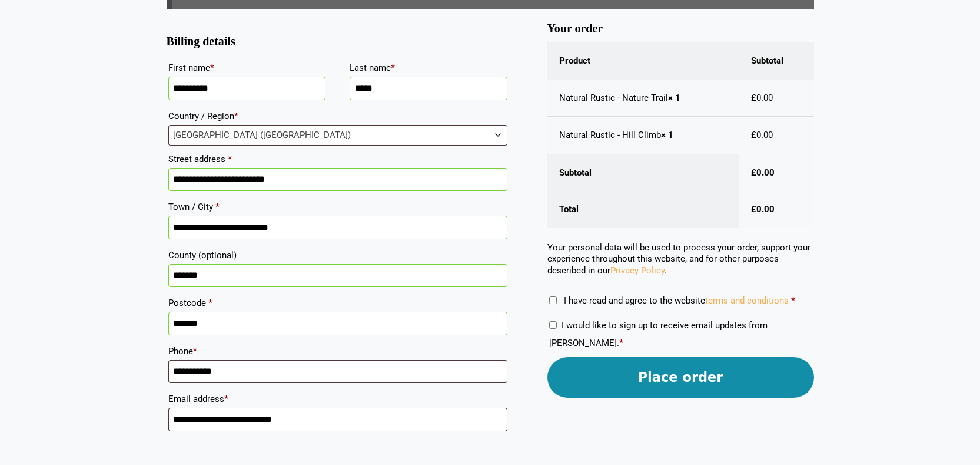 The image size is (980, 465). What do you see at coordinates (338, 399) in the screenshot?
I see `label: Email address` at bounding box center [338, 399].